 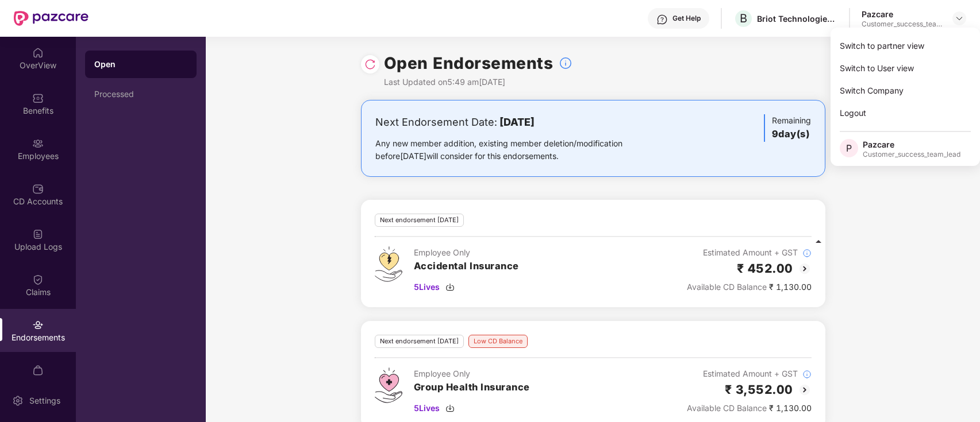 What do you see at coordinates (662, 20) in the screenshot?
I see `img: svg+xml;base64,PHN2ZyBpZD0iSGVscC0zMngzMiIgeG1sbnM9Imh0dHA6Ly93d3cudzMub3JnLzIwMDAvc3ZnIiB3aWR0aD...` at bounding box center [662, 20].